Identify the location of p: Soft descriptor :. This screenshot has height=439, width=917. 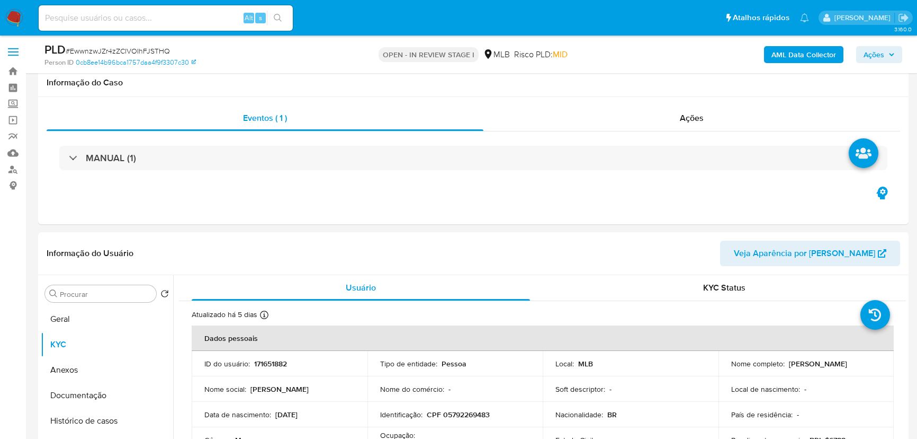
(580, 389).